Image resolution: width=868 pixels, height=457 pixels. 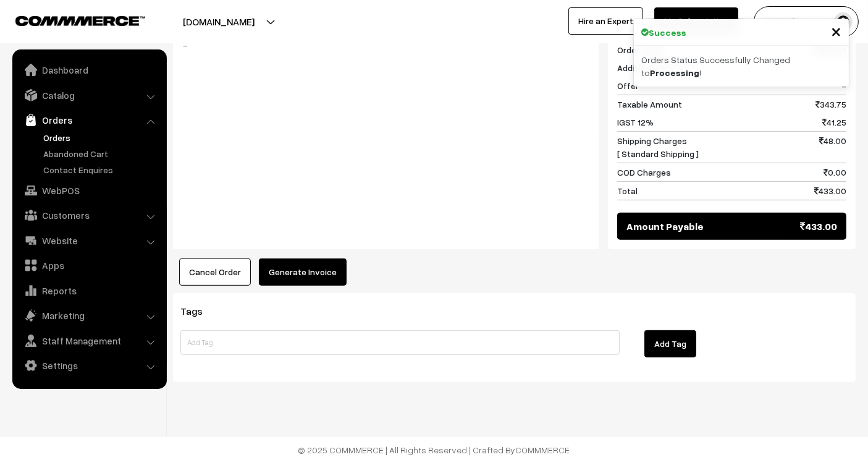 I want to click on img: user, so click(x=843, y=22).